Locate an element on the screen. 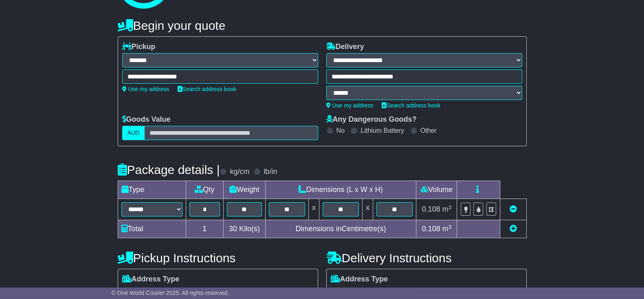 Image resolution: width=644 pixels, height=299 pixels. a: Add new item is located at coordinates (513, 229).